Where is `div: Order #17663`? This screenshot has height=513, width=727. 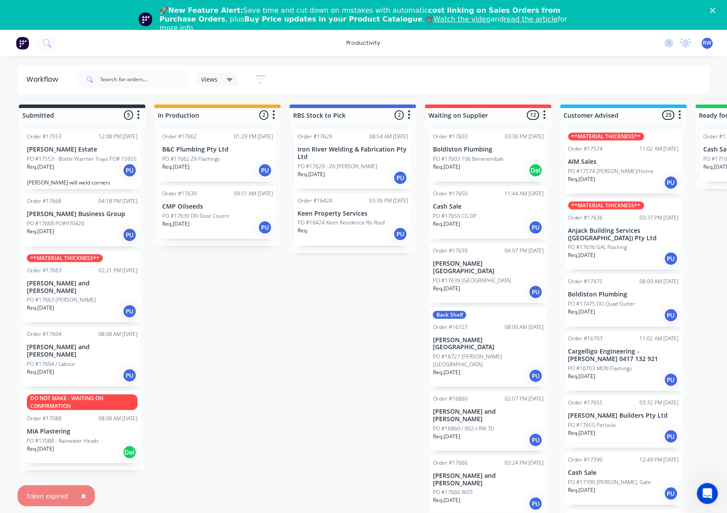
div: Order #17663 is located at coordinates (44, 271).